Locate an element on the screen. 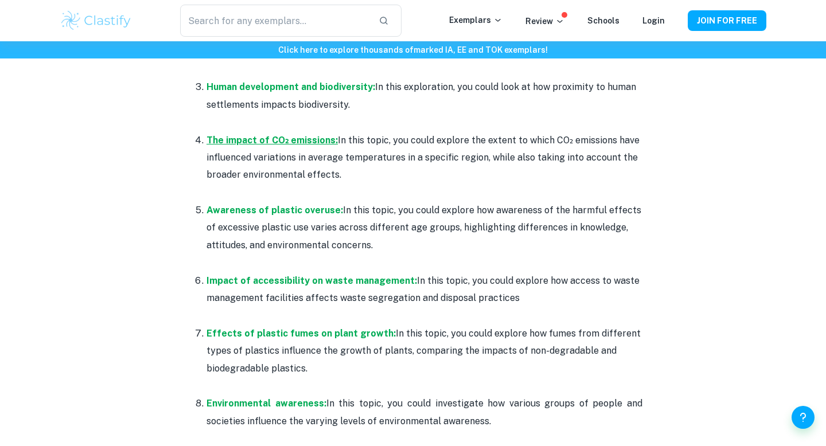 The height and width of the screenshot is (446, 826). strong: Impact of accessibility on waste management: is located at coordinates (312, 281).